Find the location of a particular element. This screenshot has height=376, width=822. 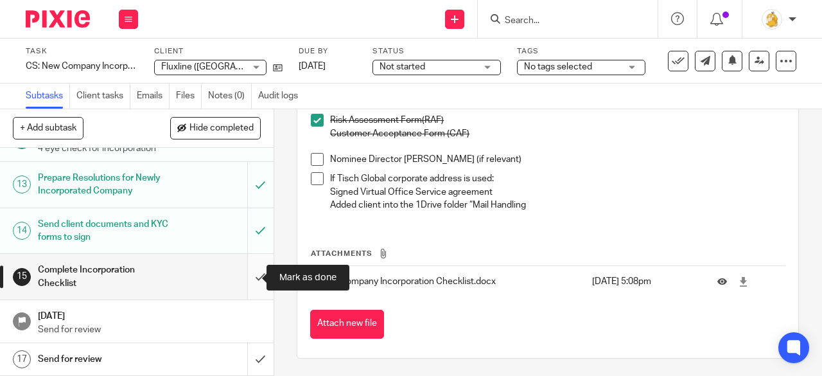

span: No tags selected is located at coordinates (558, 67).